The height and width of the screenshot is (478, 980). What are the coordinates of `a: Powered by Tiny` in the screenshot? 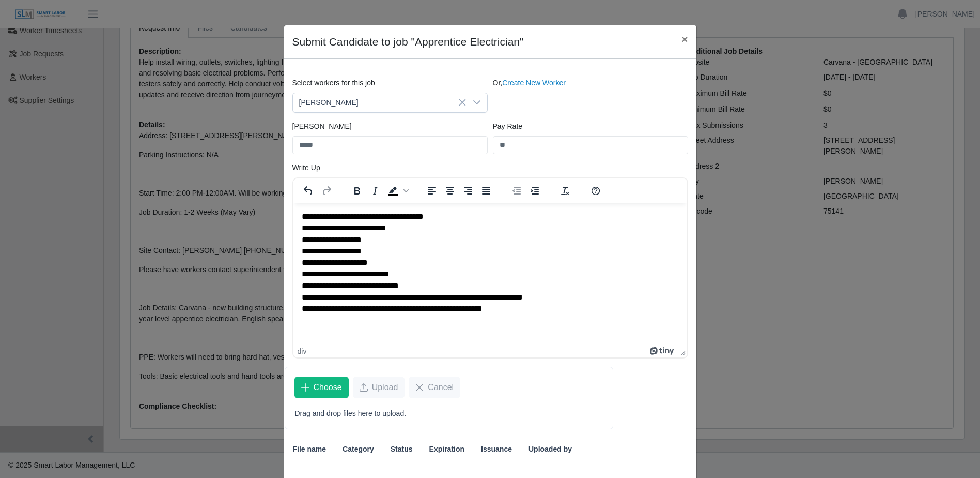 It's located at (662, 351).